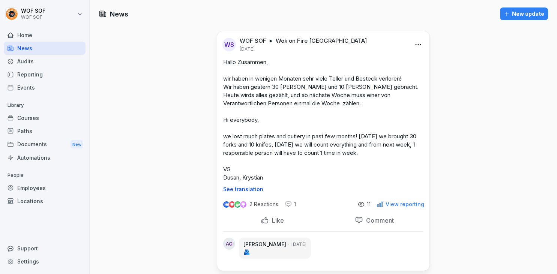 This screenshot has height=274, width=557. What do you see at coordinates (324, 190) in the screenshot?
I see `p: See translation` at bounding box center [324, 190].